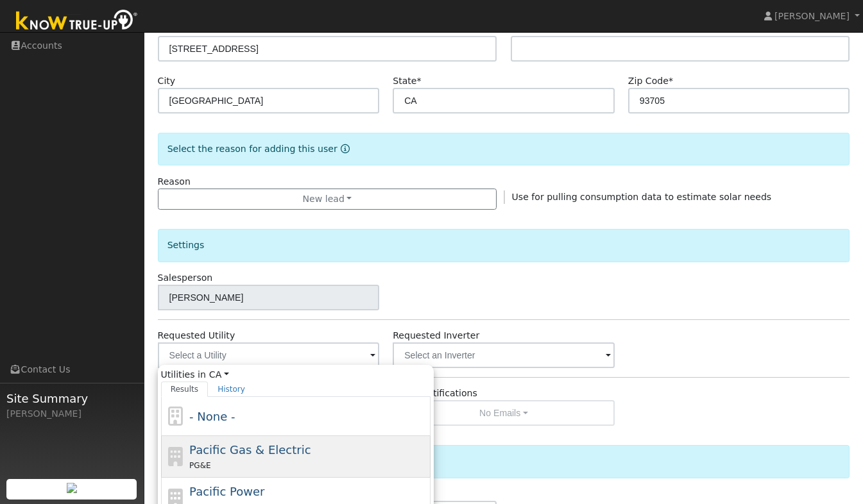  I want to click on label: State, so click(406, 81).